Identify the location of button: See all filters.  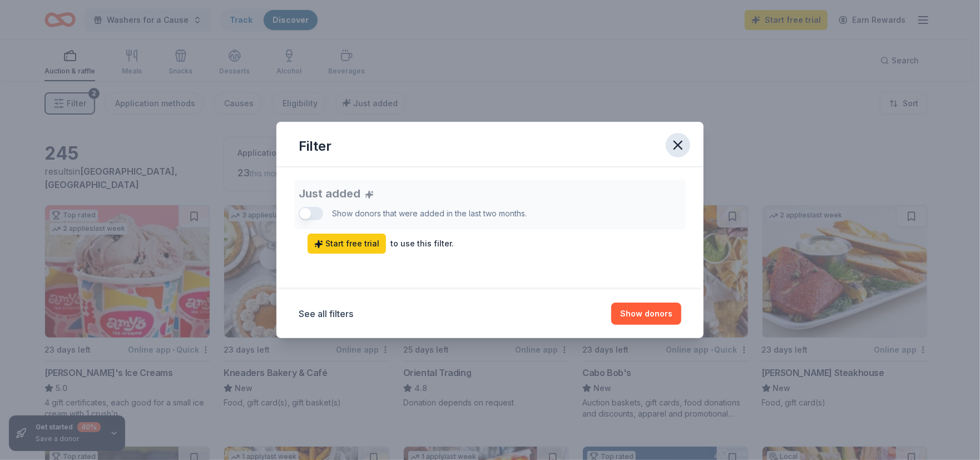
(326, 314).